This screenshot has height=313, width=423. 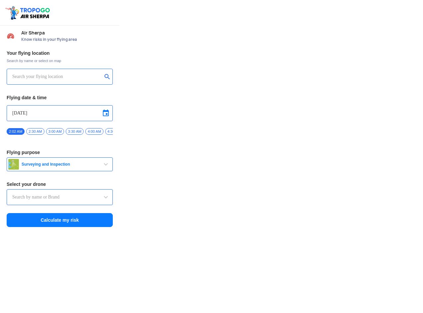 What do you see at coordinates (60, 61) in the screenshot?
I see `span: Search by name or select on map` at bounding box center [60, 61].